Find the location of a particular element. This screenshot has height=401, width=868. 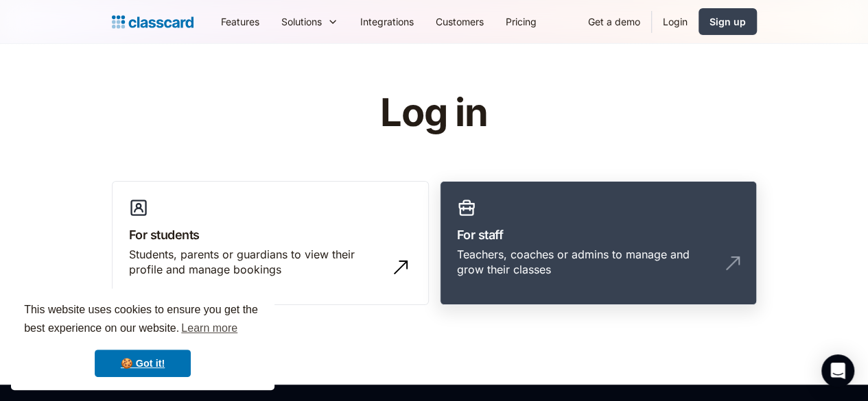

div: Sign up is located at coordinates (728, 21).